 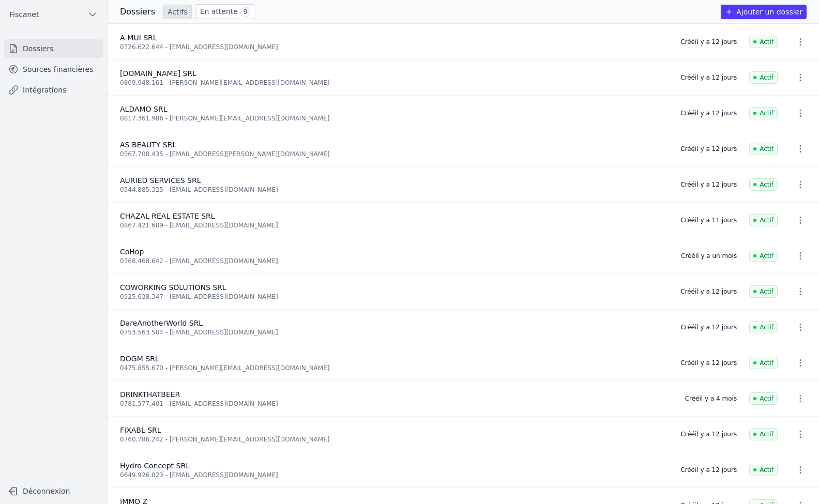 I want to click on span: AS BEAUTY SRL, so click(x=148, y=145).